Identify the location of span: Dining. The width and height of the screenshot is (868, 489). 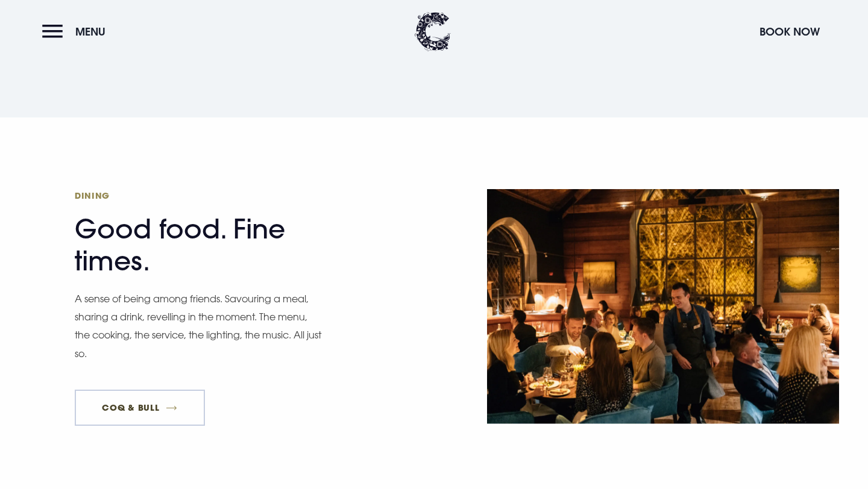
(192, 195).